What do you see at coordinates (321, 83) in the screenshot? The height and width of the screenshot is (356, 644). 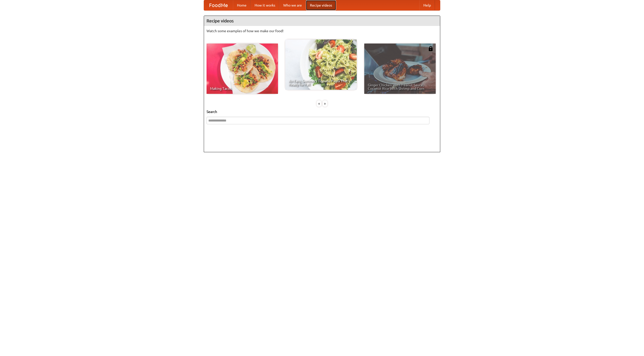 I see `span: An Easy, Summery Tomato Pasta That's Ready for Fall` at bounding box center [321, 83].